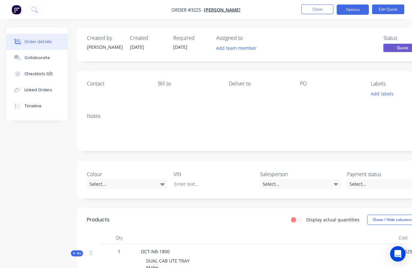 The height and width of the screenshot is (268, 412). I want to click on div: Created, so click(148, 38).